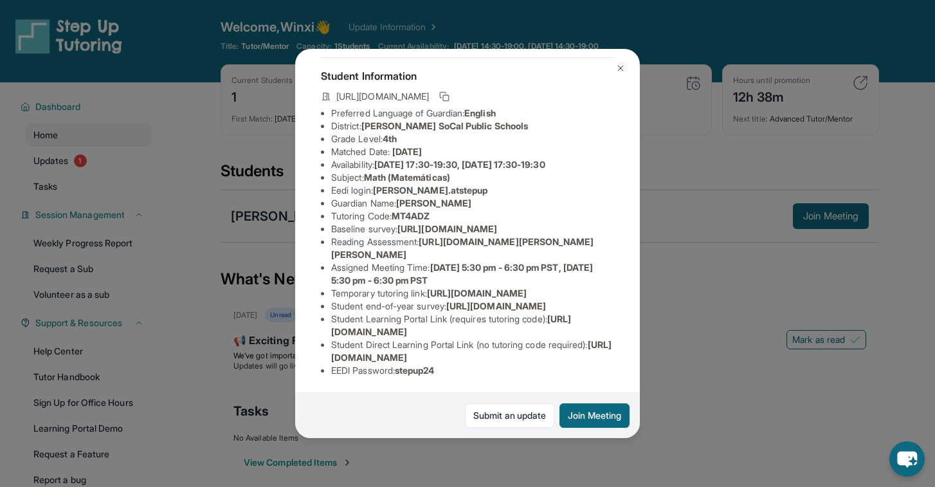  What do you see at coordinates (415, 370) in the screenshot?
I see `span: stepup24` at bounding box center [415, 370].